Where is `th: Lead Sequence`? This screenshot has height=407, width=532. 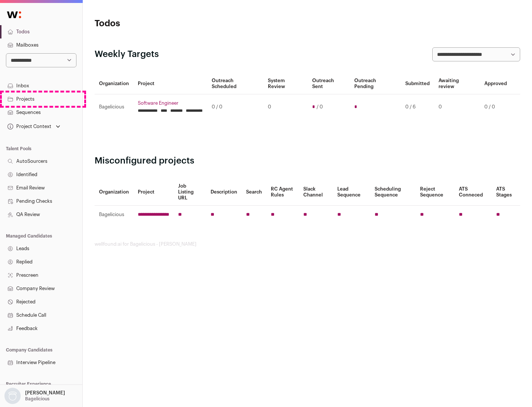 th: Lead Sequence is located at coordinates (351, 191).